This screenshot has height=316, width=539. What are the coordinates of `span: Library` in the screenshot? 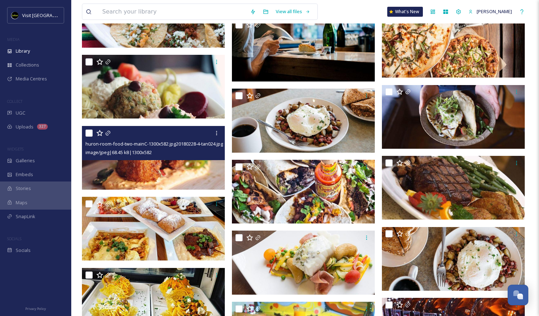 It's located at (23, 51).